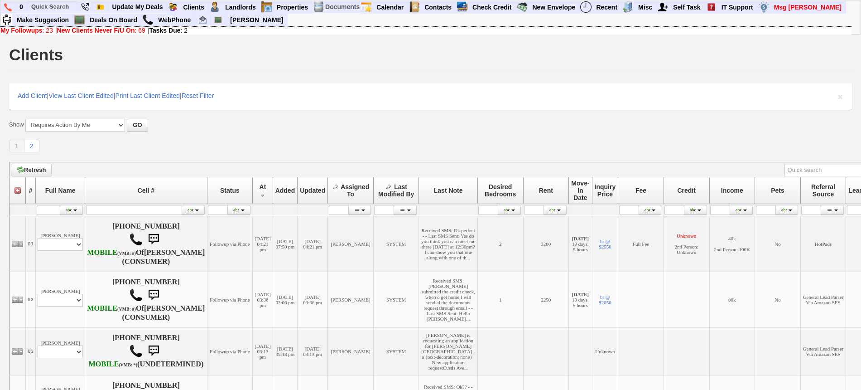 The height and width of the screenshot is (390, 861). What do you see at coordinates (711, 7) in the screenshot?
I see `img: help2.png` at bounding box center [711, 7].